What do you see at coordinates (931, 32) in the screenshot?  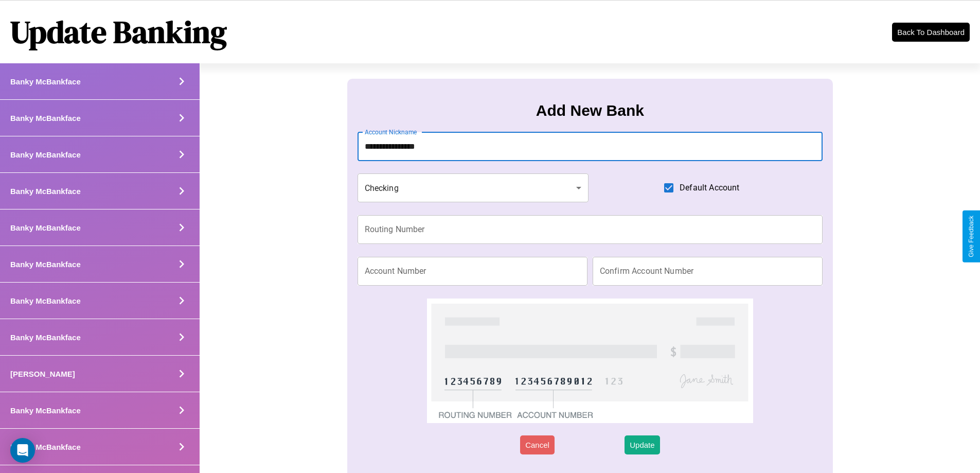 I see `button: Back To Dashboard` at bounding box center [931, 32].